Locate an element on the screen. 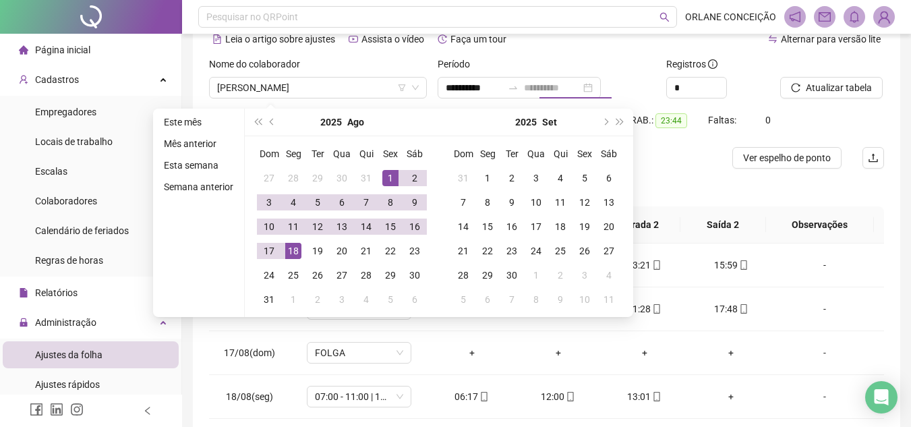 The height and width of the screenshot is (427, 911). td: 2025-08-01 is located at coordinates (390, 178).